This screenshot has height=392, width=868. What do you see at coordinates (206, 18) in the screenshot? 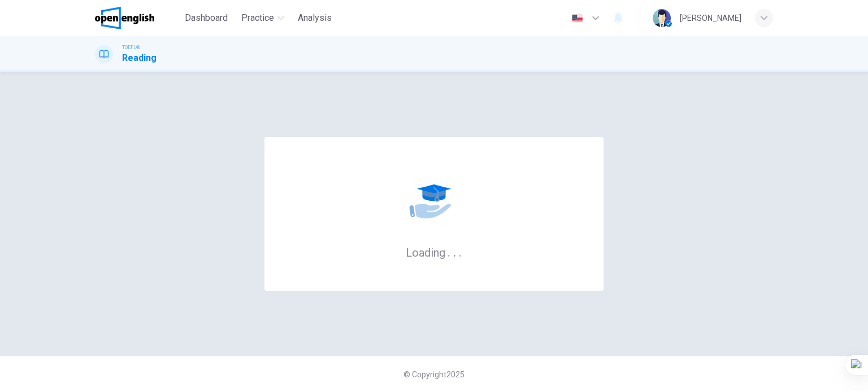
I see `span: Dashboard` at bounding box center [206, 18].